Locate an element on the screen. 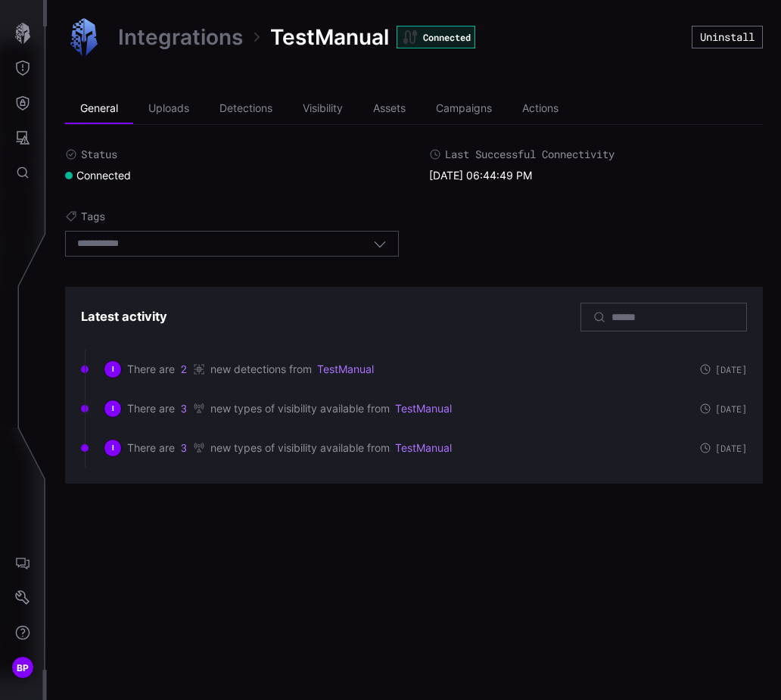 This screenshot has height=700, width=781. span: new detections from is located at coordinates (261, 369).